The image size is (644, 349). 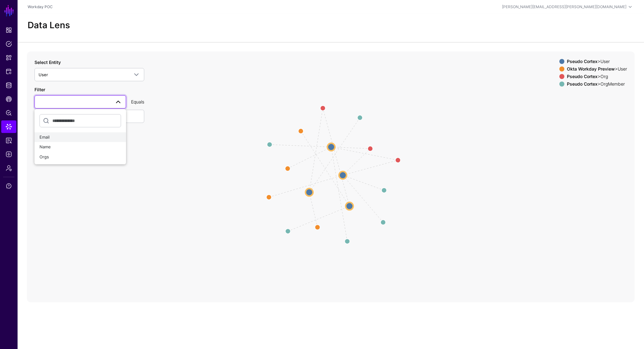 What do you see at coordinates (9, 58) in the screenshot?
I see `a: Snippets` at bounding box center [9, 58].